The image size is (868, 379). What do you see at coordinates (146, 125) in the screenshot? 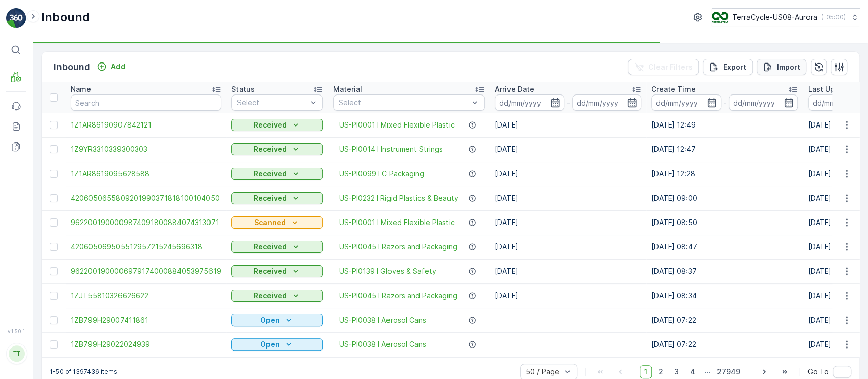
I see `span: 1Z1AR86190907842121` at bounding box center [146, 125].